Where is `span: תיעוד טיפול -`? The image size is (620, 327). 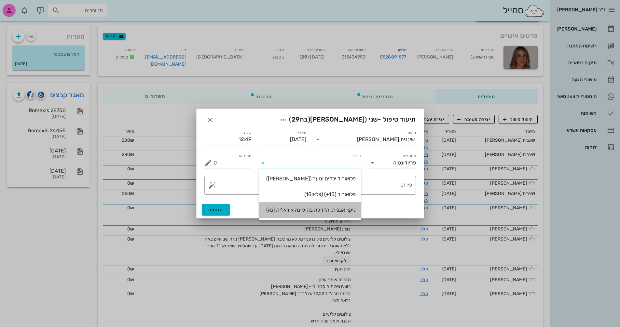
span: תיעוד טיפול - is located at coordinates (346, 120).